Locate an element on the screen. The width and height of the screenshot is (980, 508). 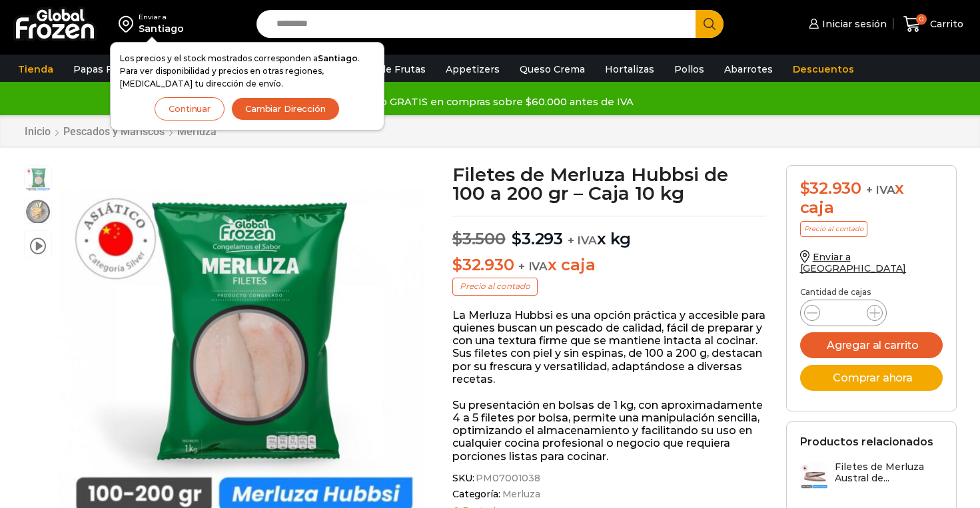
p: Los precios y el stock mostrados corresponden a . Para ver disponibilidad y precios en otras regi... is located at coordinates (247, 72).